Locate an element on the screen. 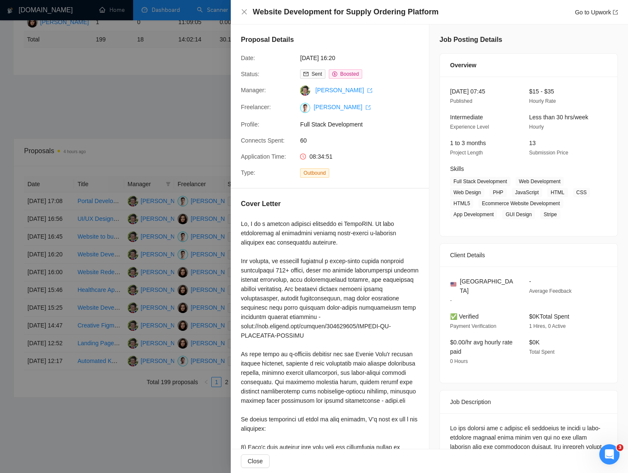 The width and height of the screenshot is (628, 473). div: Job Description is located at coordinates (529, 402).